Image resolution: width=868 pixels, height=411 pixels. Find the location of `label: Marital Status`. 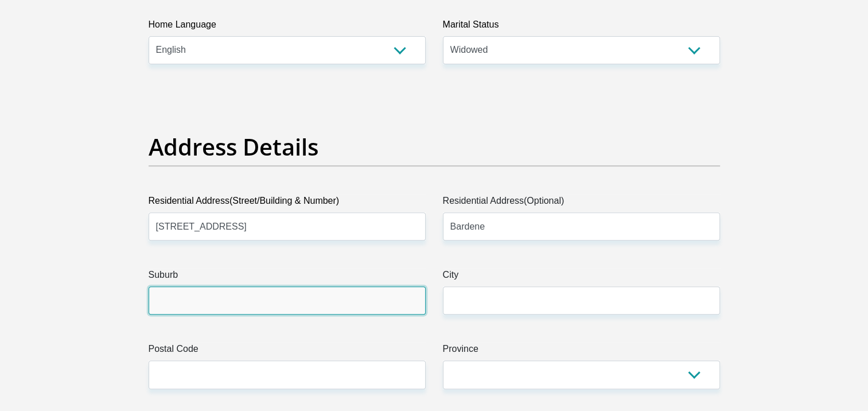

label: Marital Status is located at coordinates (581, 27).